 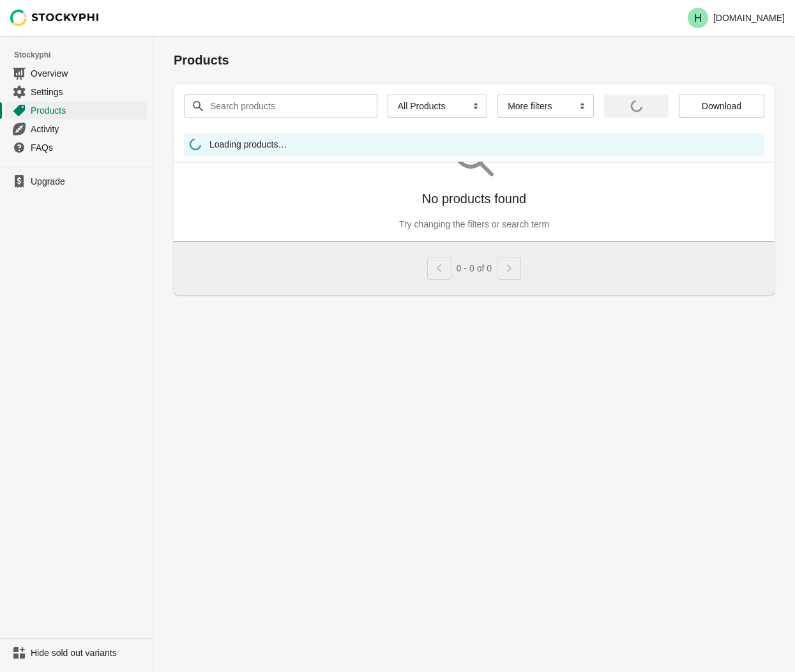 I want to click on text: H, so click(x=698, y=18).